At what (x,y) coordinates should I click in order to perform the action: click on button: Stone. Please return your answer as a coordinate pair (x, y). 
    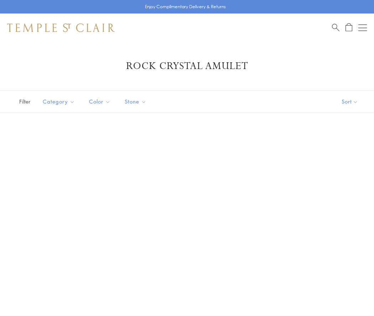
    Looking at the image, I should click on (135, 101).